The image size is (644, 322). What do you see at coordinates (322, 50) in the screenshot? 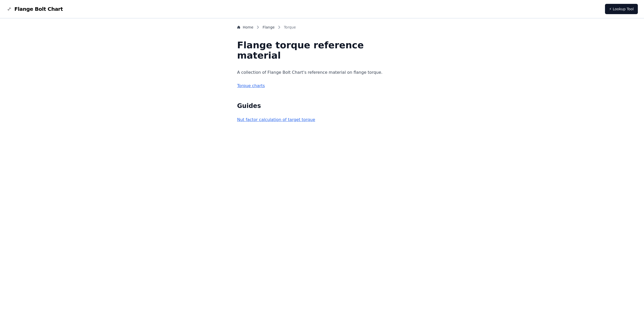
I see `h1: Flange torque reference material` at bounding box center [322, 50].